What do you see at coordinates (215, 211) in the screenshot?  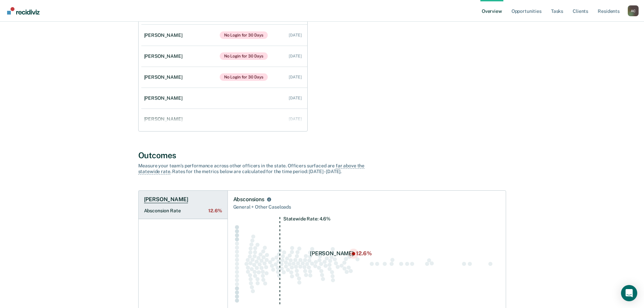 I see `span: 12.6%` at bounding box center [215, 211].